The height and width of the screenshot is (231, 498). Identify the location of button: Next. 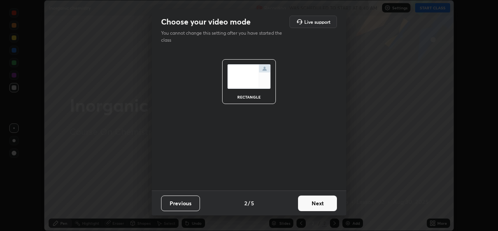
(318, 203).